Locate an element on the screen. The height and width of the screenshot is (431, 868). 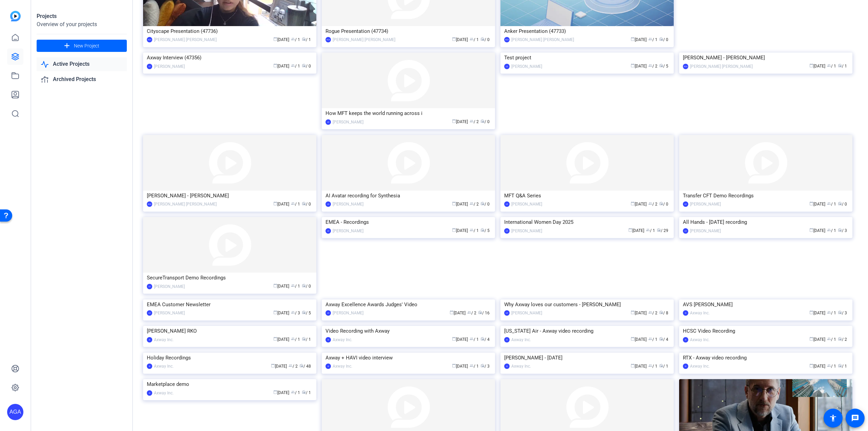
img: blue-gradient.svg is located at coordinates (15, 16).